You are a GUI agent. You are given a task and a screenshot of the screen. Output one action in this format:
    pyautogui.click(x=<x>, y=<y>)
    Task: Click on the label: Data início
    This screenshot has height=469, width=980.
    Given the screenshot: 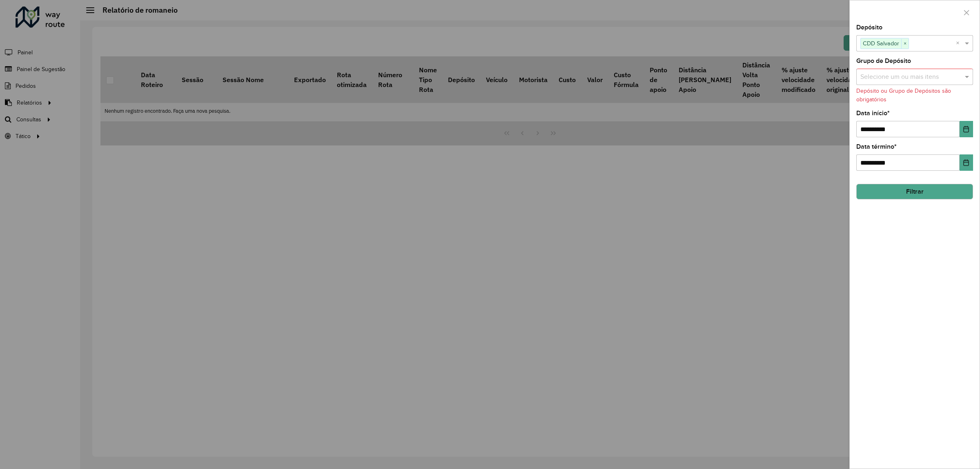 What is the action you would take?
    pyautogui.click(x=873, y=113)
    